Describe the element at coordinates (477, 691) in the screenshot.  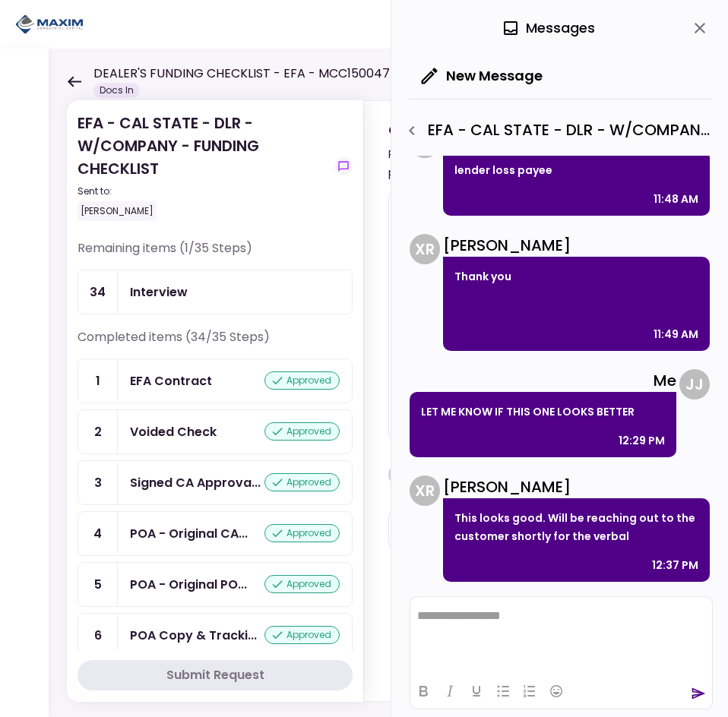
I see `button: Underline` at that location.